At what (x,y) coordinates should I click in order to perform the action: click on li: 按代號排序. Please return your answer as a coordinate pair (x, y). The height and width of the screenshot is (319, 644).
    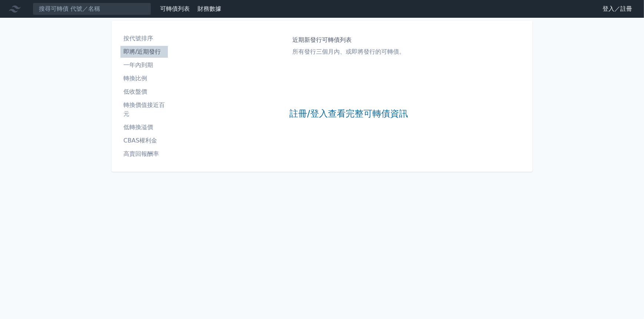
    Looking at the image, I should click on (144, 39).